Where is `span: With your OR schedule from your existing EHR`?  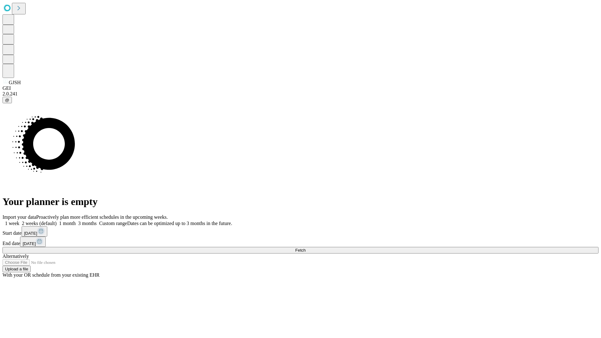
span: With your OR schedule from your existing EHR is located at coordinates (51, 275).